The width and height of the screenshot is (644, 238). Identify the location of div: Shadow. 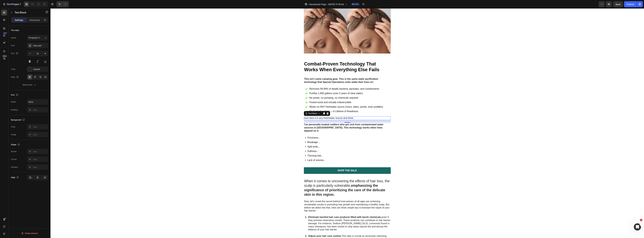
(14, 167).